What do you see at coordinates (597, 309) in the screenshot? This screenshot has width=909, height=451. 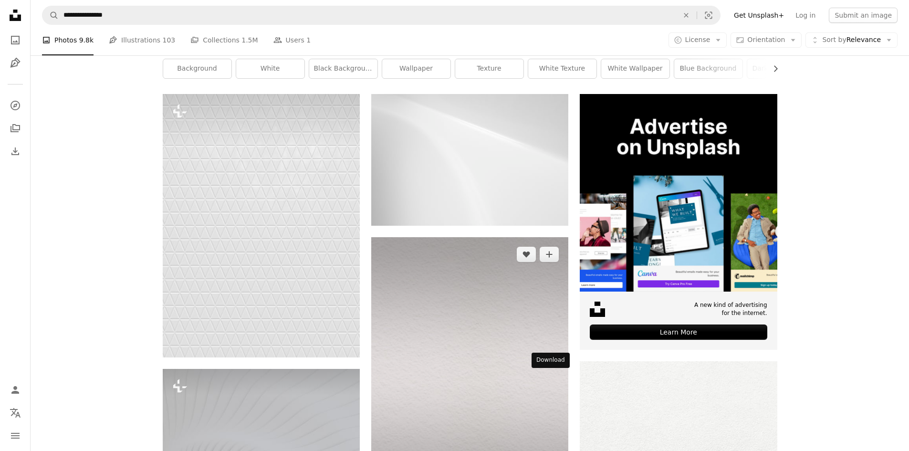 I see `img: file-1631678316303-ed18b8b5cb9cimage` at bounding box center [597, 309].